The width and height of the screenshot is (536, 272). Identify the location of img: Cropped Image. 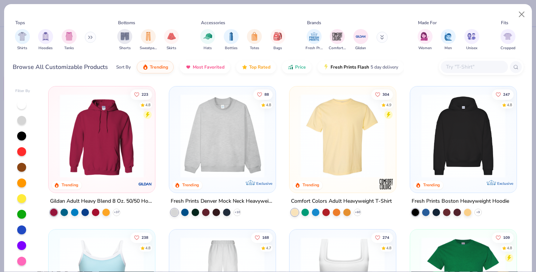
(507, 36).